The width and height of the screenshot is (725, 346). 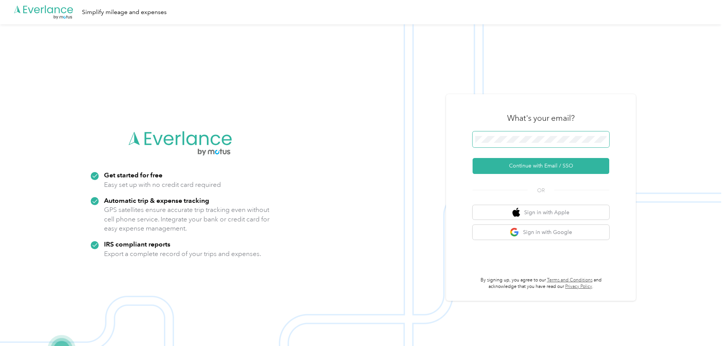 I want to click on p: GPS satellites ensure accurate trip tracking even without cell phone service. Integrate your bank..., so click(x=187, y=219).